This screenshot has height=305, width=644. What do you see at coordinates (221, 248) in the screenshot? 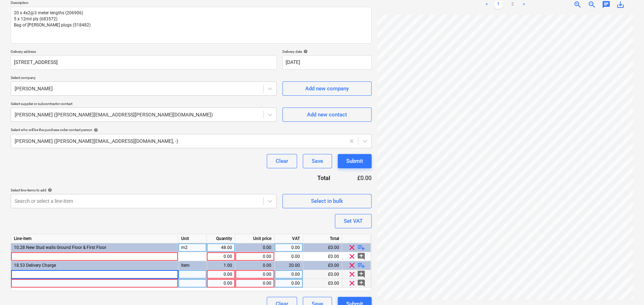
I see `div: 48.00` at bounding box center [221, 248].